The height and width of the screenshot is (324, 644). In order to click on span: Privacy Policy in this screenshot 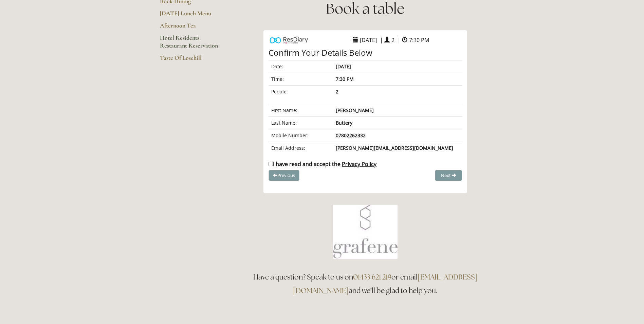, I will do `click(360, 164)`.